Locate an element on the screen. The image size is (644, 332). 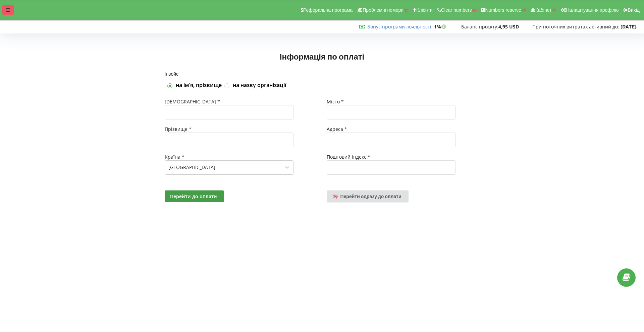
strong: 1% is located at coordinates (440, 27).